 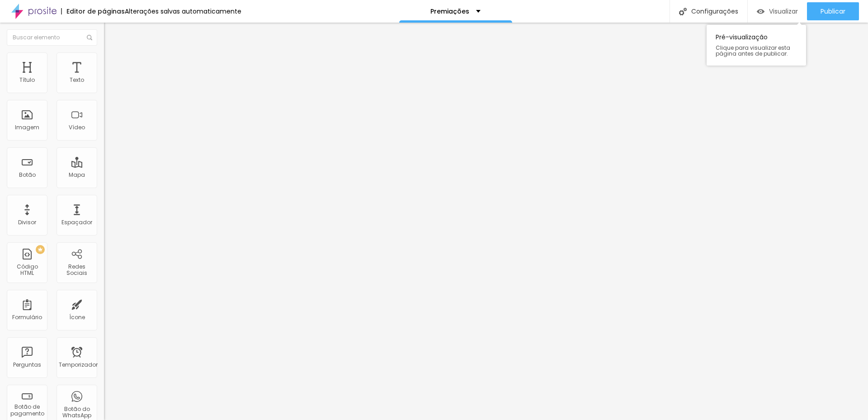 What do you see at coordinates (27, 410) in the screenshot?
I see `font: Botão de pagamento` at bounding box center [27, 410].